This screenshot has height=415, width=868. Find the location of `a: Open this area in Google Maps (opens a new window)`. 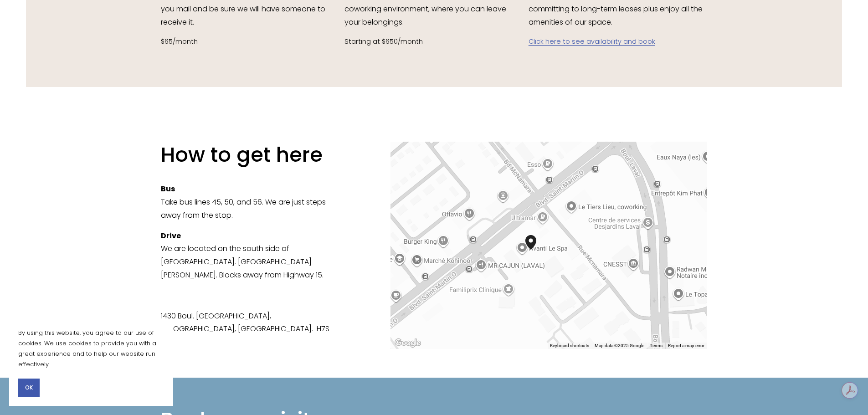

a: Open this area in Google Maps (opens a new window) is located at coordinates (408, 343).